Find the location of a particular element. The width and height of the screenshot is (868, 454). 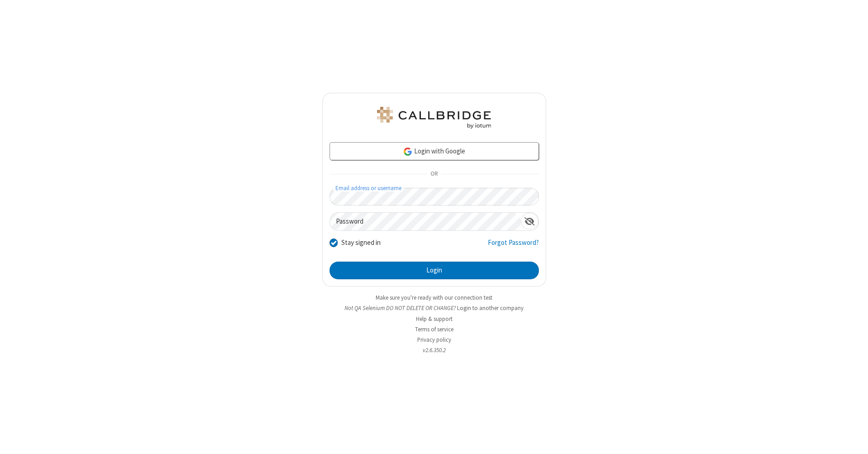

a: Make sure you're ready with our connection test is located at coordinates (434, 297).